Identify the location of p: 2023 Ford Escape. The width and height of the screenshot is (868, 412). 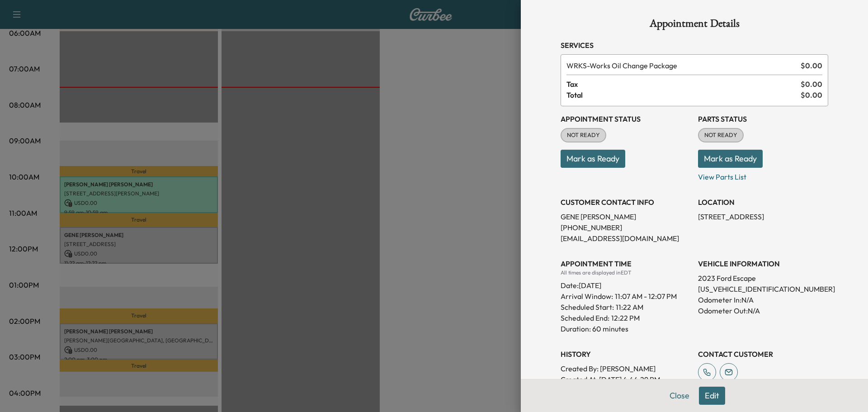
(763, 278).